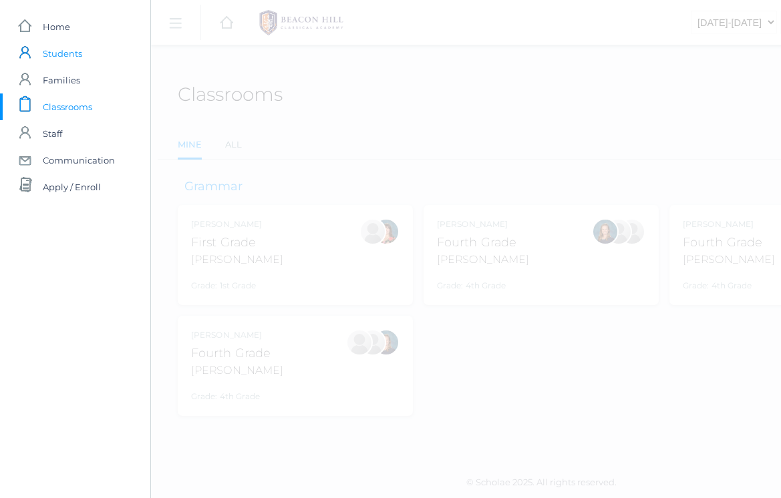  Describe the element at coordinates (61, 80) in the screenshot. I see `span: Families` at that location.